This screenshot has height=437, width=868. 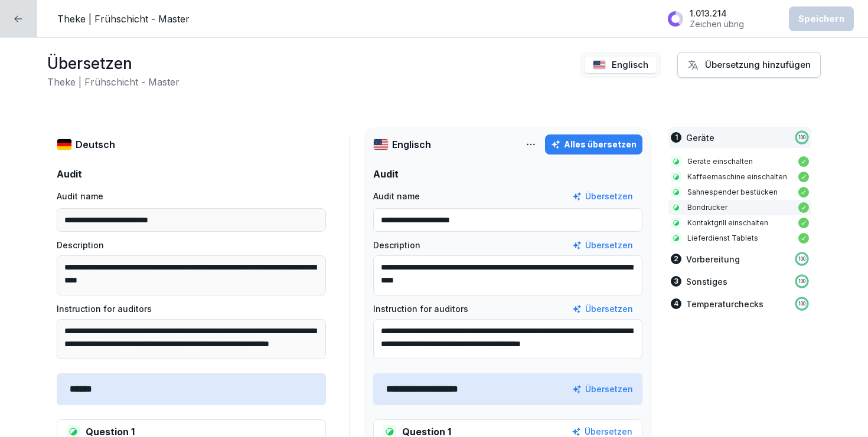 What do you see at coordinates (706, 281) in the screenshot?
I see `p: Sonstiges` at bounding box center [706, 281].